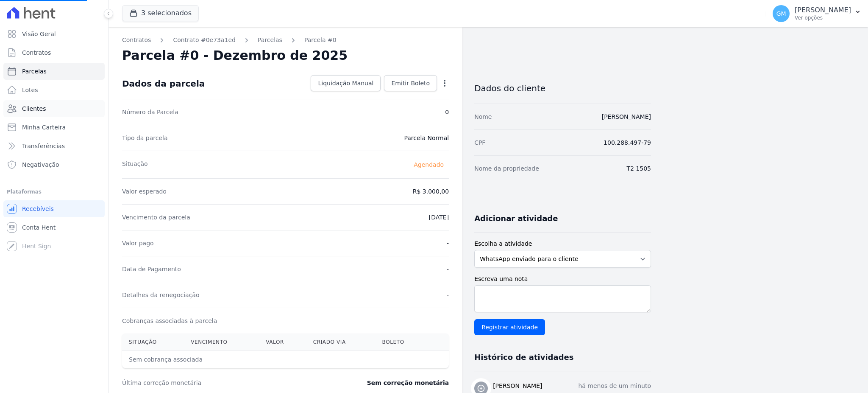  I want to click on dt: Valor esperado, so click(144, 191).